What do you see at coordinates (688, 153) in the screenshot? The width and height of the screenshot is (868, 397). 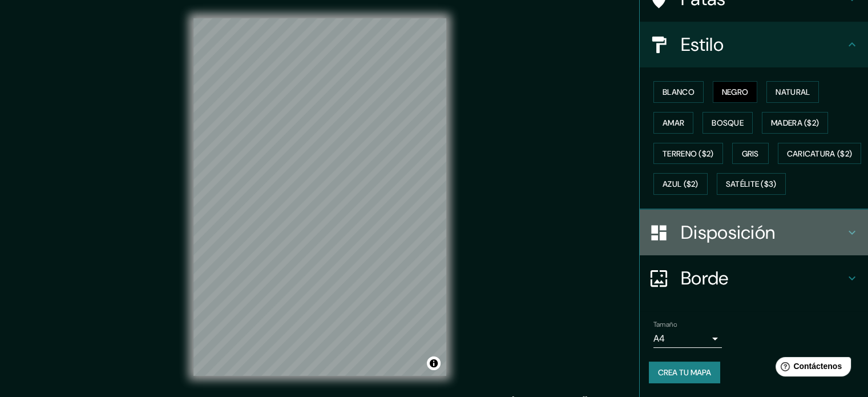 I see `font: Terreno ($2)` at bounding box center [688, 153].